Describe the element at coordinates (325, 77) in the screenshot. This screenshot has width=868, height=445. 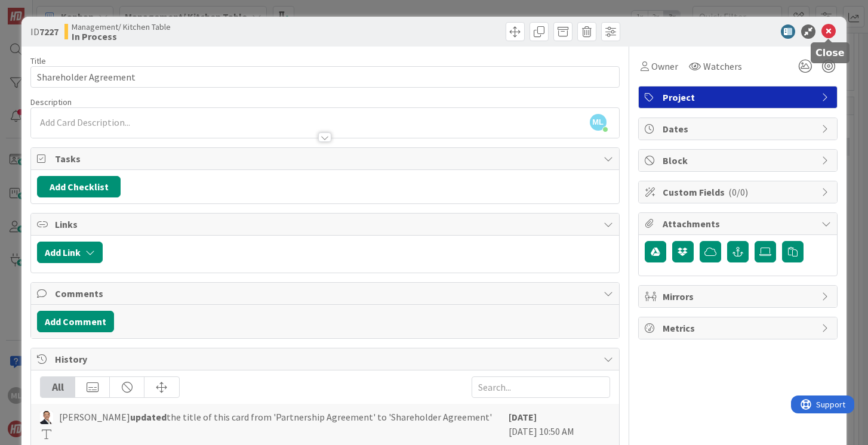
I see `input: type card name here...` at that location.